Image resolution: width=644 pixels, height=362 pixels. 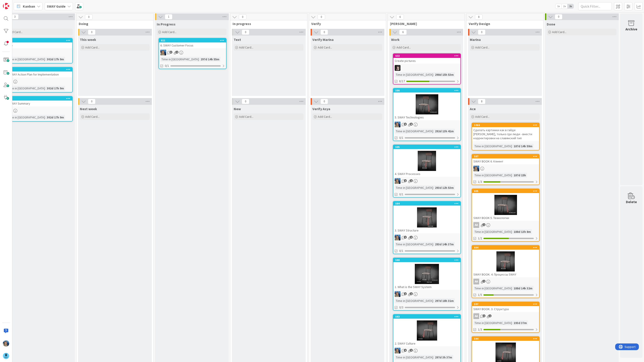 I want to click on span: 3, so click(x=171, y=52).